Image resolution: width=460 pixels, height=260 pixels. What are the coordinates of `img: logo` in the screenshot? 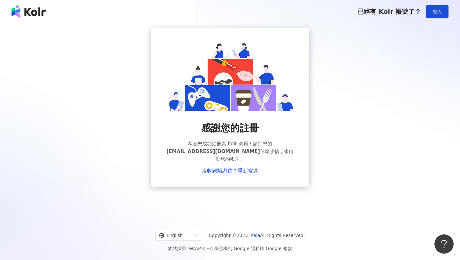 It's located at (28, 12).